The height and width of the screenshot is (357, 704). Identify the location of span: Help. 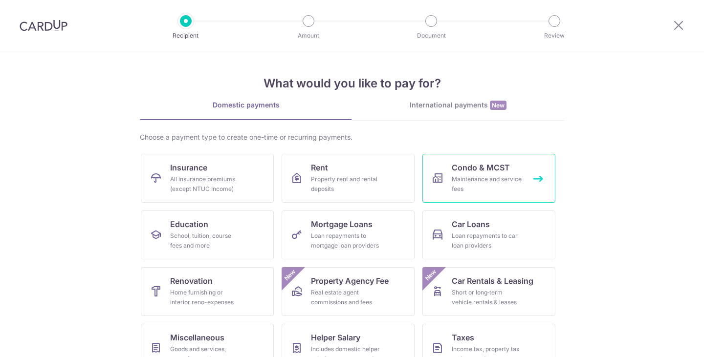
(32, 11).